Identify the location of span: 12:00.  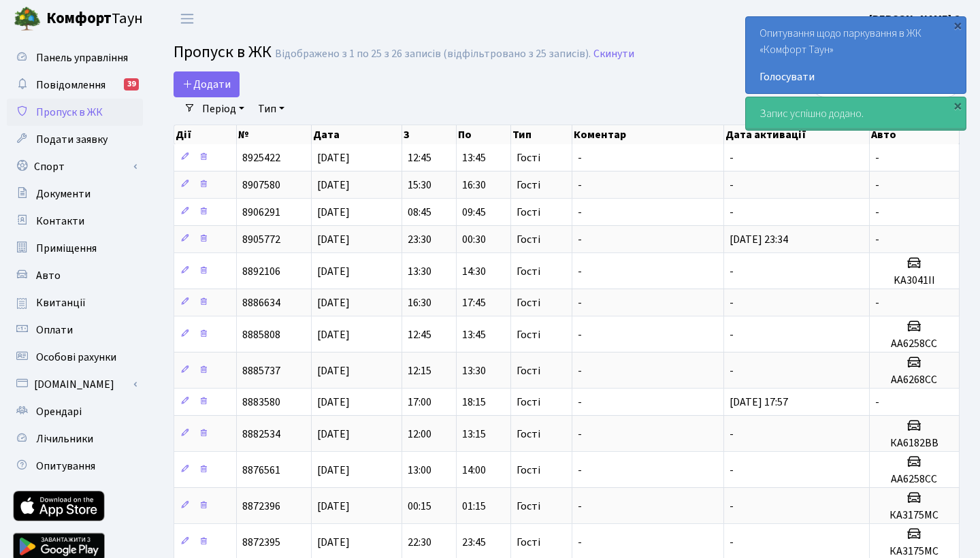
(419, 434).